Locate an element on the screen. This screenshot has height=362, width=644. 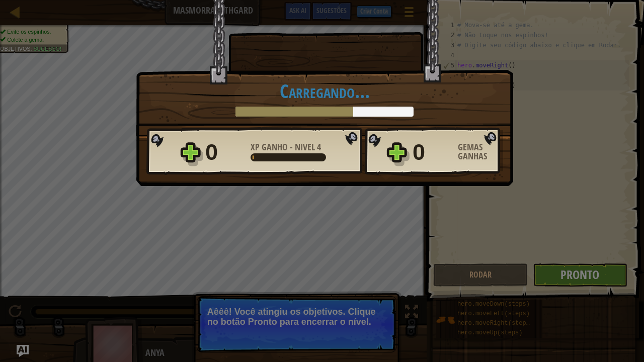
span: XP Ganho is located at coordinates (271, 147).